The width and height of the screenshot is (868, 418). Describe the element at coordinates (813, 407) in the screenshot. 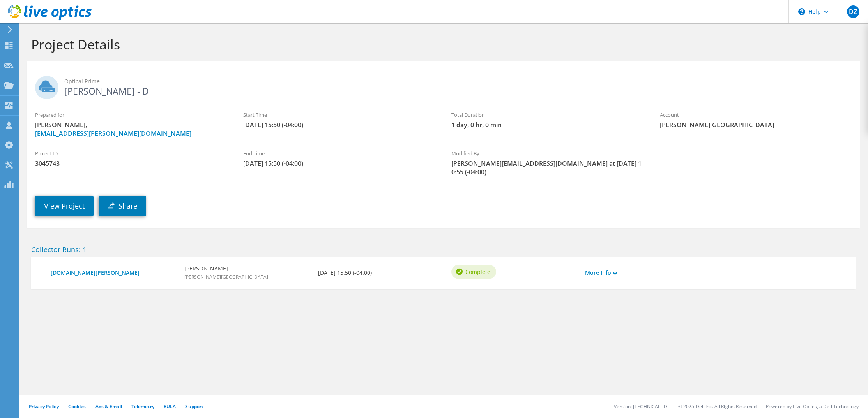

I see `li: Powered by Live Optics, a Dell Technology` at that location.